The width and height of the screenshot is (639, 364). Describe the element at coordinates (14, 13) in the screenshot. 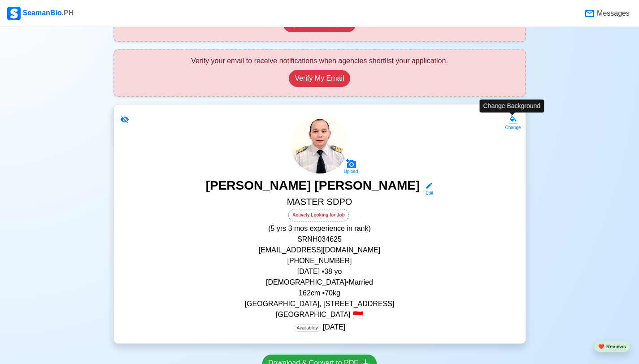

I see `img: Logo` at that location.